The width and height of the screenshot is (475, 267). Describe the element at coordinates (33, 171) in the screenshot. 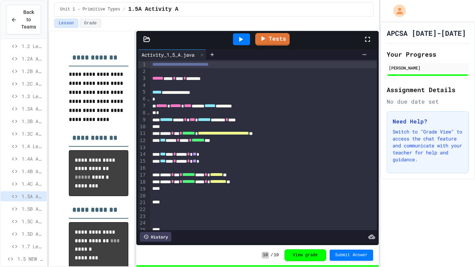

I see `span: 1.4B Activity B` at that location.